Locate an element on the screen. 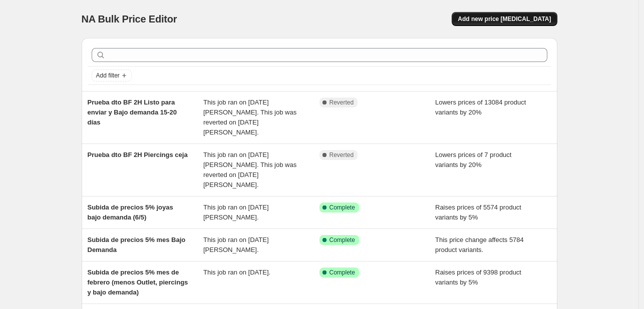  span: Raises prices of 9398 product variants by 5% is located at coordinates (478, 277).